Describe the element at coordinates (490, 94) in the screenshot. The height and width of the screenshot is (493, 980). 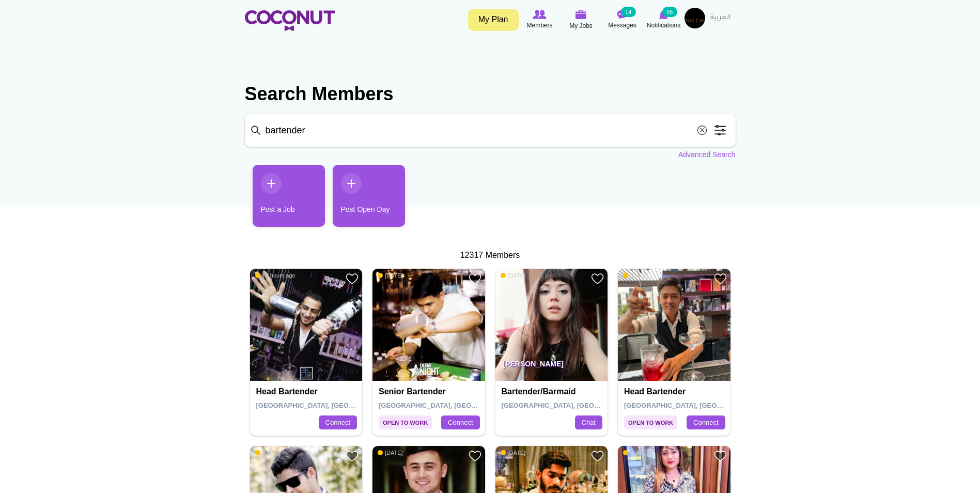
I see `h2: Search Members` at that location.